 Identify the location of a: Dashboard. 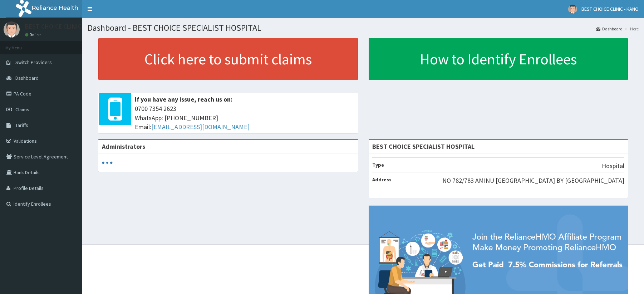
(609, 29).